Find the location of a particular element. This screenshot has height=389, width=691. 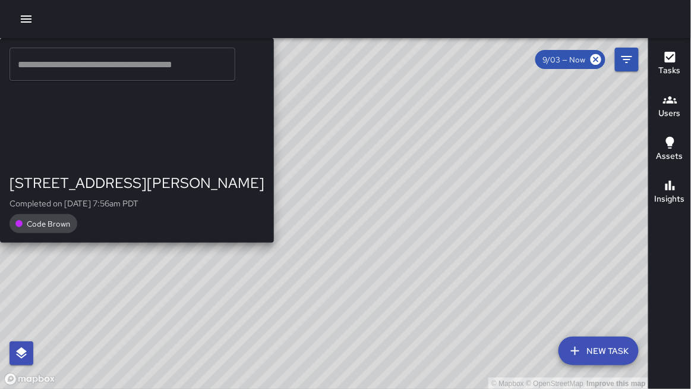

button: Tasks is located at coordinates (670, 64).